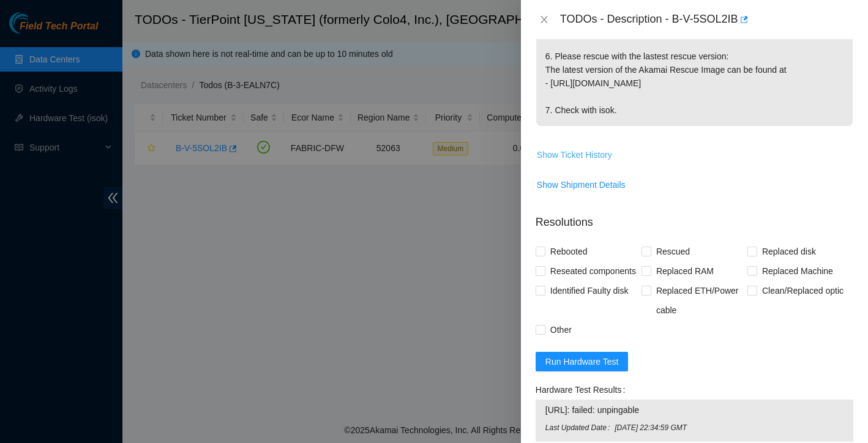  I want to click on button: Show Ticket History, so click(574, 155).